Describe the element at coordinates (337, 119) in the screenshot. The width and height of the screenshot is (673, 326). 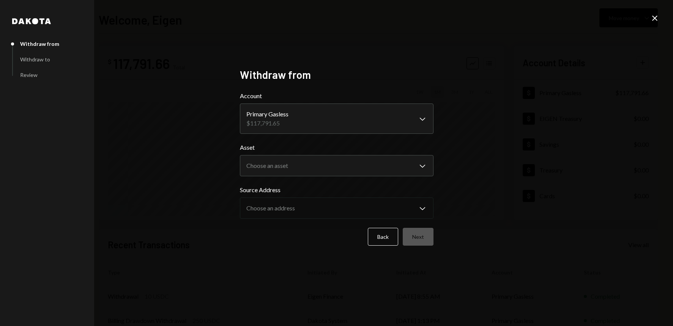
I see `button: Account` at that location.